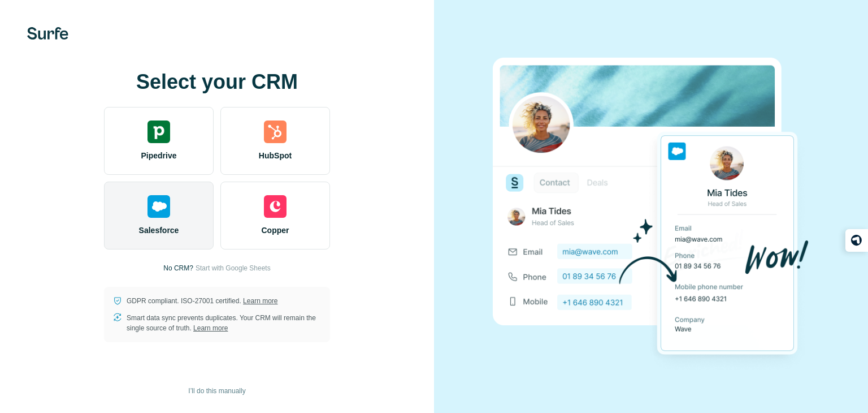 The image size is (868, 413). Describe the element at coordinates (275, 230) in the screenshot. I see `span: Copper` at that location.